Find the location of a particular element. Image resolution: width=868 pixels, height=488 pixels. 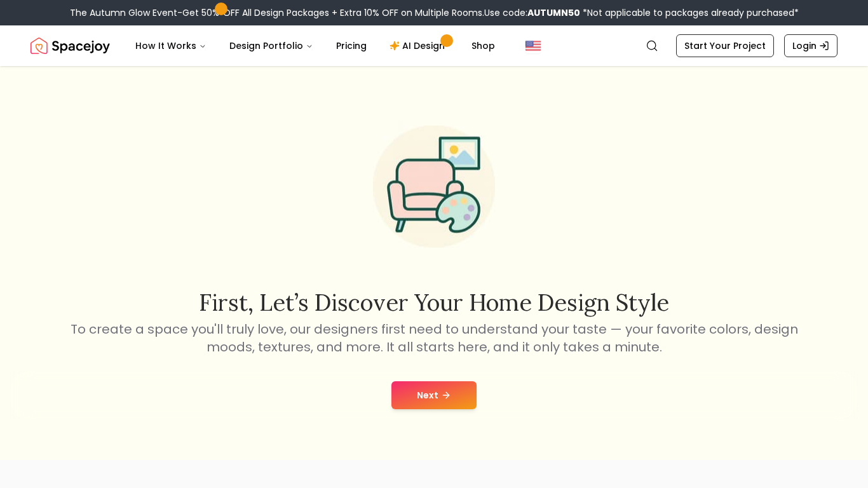

a: Shop is located at coordinates (483, 46).